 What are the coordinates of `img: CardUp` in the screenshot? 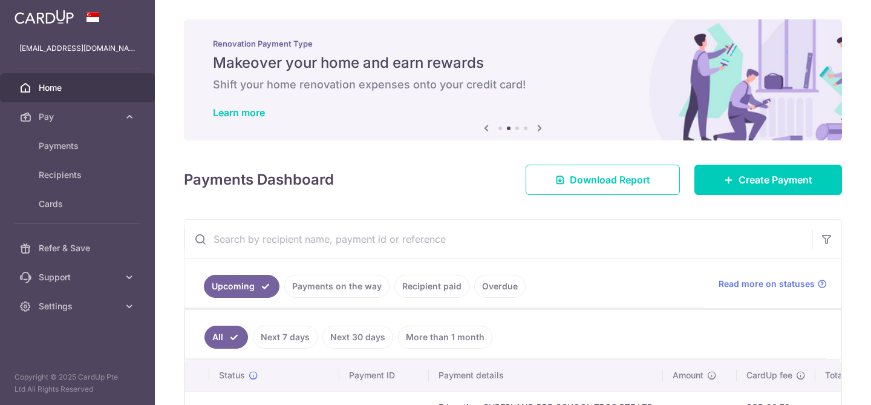 It's located at (44, 17).